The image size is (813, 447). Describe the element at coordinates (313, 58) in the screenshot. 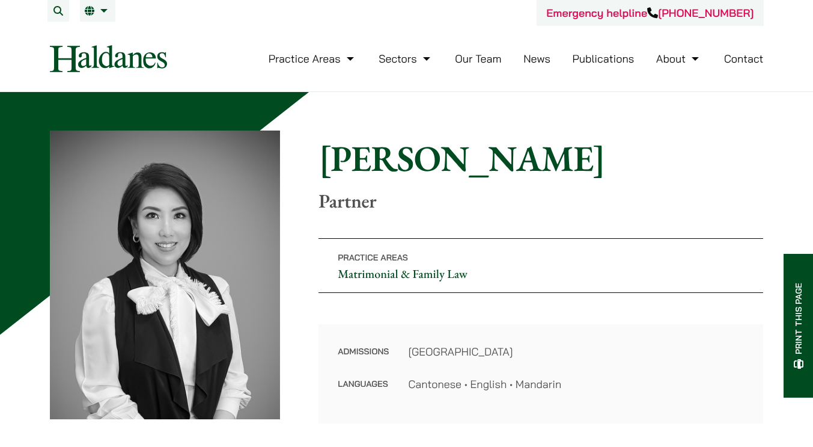

I see `a: Practice Areas` at that location.